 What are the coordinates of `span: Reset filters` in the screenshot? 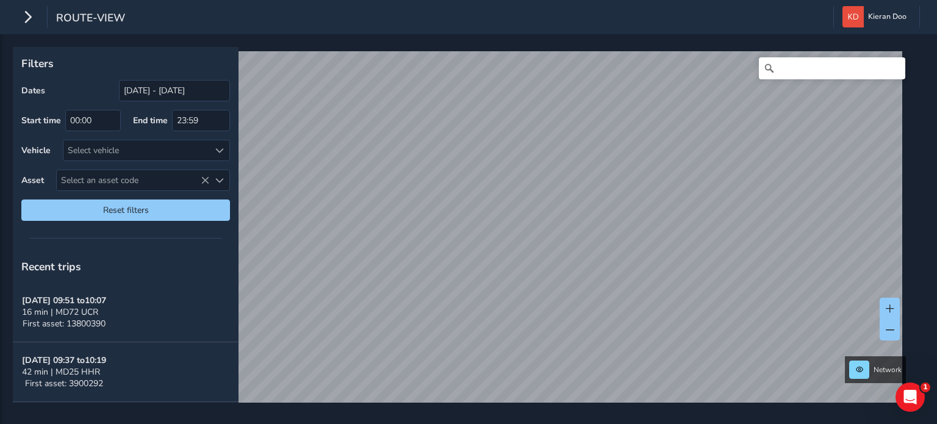 It's located at (126, 210).